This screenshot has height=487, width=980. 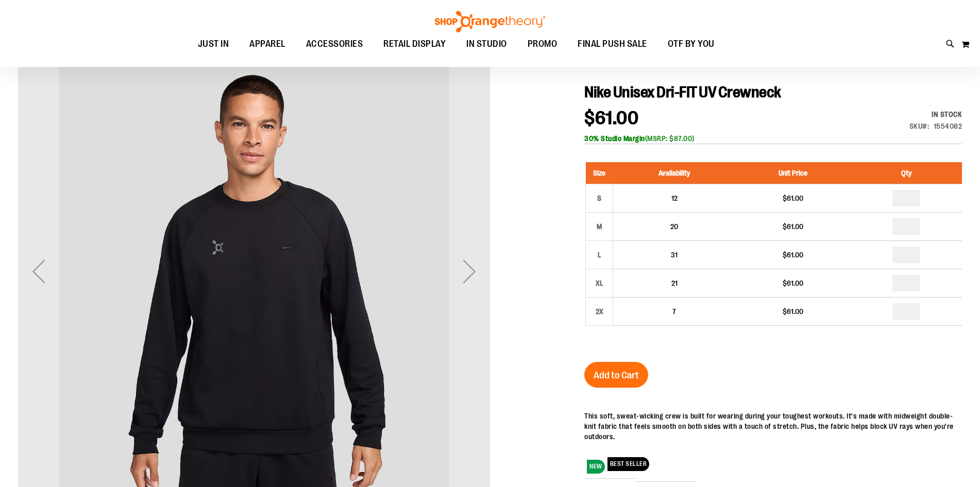 I want to click on a: OTF BY YOU, so click(x=691, y=45).